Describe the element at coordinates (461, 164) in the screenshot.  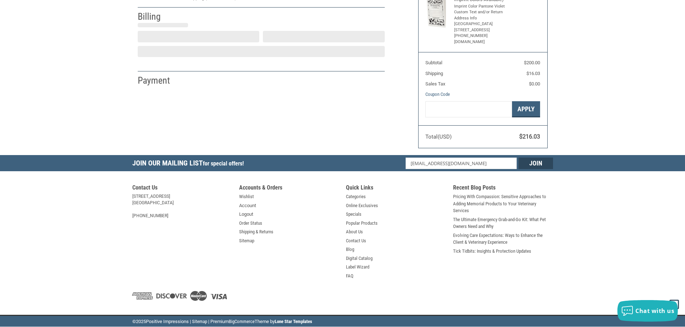
I see `input: Email` at that location.